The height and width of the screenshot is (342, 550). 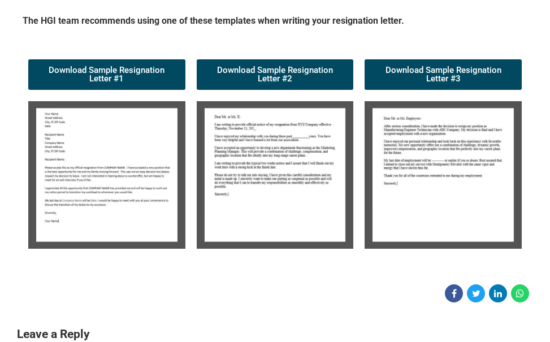 What do you see at coordinates (443, 75) in the screenshot?
I see `span: Download Sample Resignation Letter #3` at bounding box center [443, 75].